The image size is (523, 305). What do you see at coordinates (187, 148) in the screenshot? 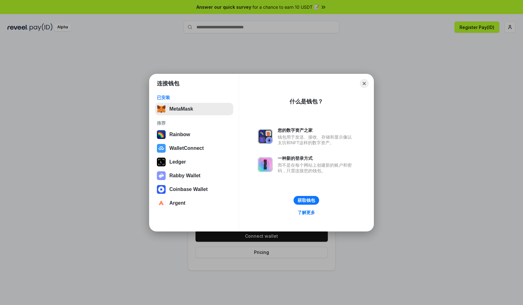
I see `div: WalletConnect` at bounding box center [187, 148].